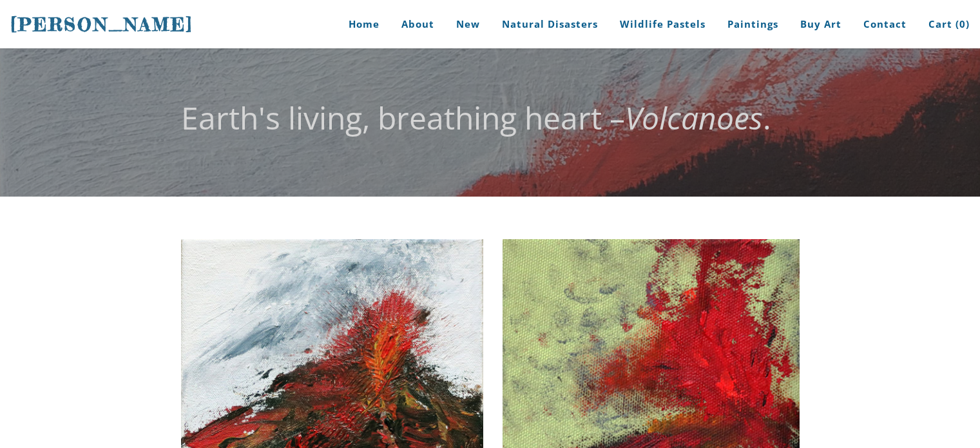 This screenshot has width=980, height=448. I want to click on em: Volcanoes, so click(694, 118).